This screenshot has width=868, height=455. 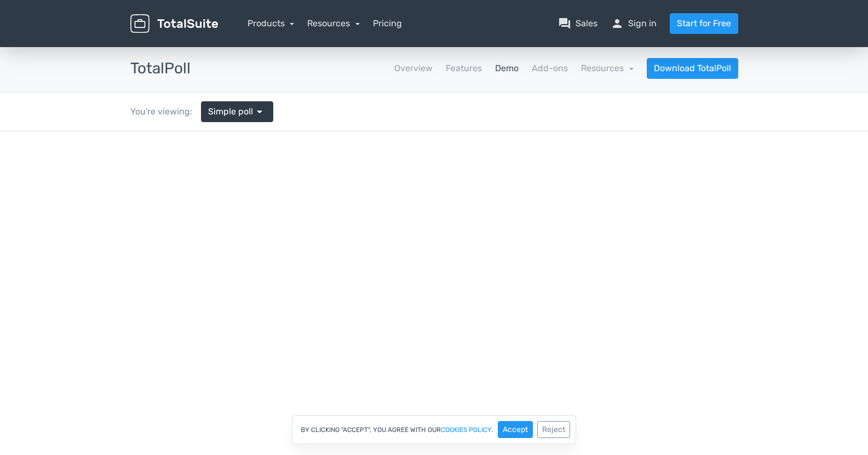 What do you see at coordinates (271, 23) in the screenshot?
I see `a: Products` at bounding box center [271, 23].